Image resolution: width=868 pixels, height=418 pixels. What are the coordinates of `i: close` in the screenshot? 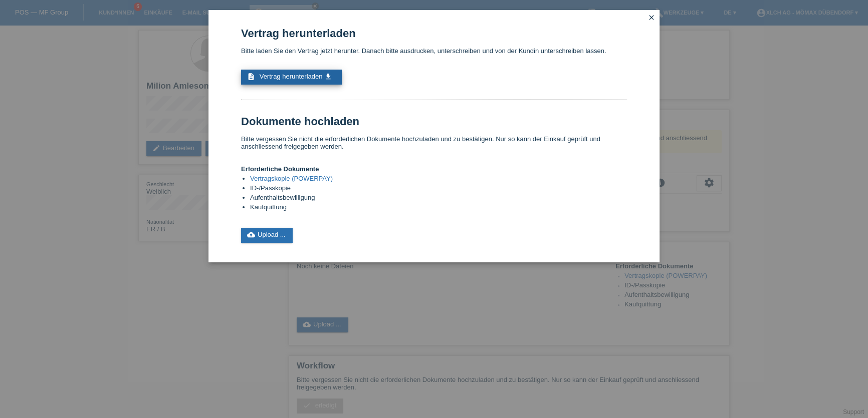 It's located at (651, 17).